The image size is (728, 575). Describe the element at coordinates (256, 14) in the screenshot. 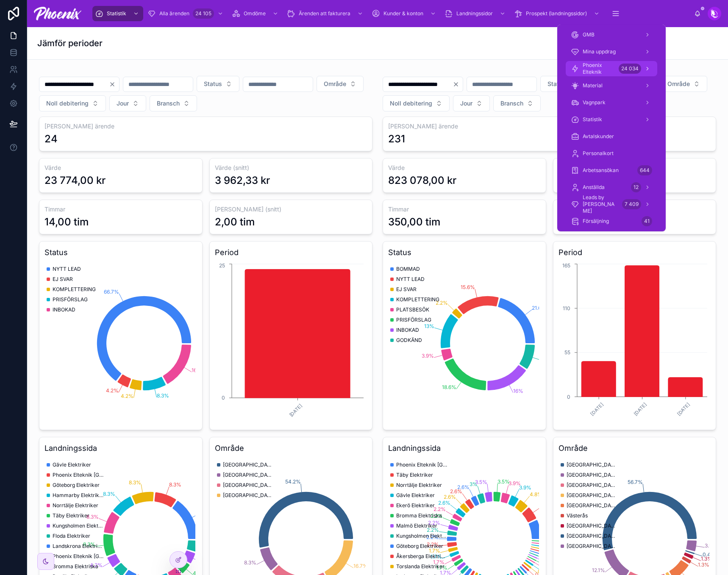

I see `a: Omdöme` at that location.